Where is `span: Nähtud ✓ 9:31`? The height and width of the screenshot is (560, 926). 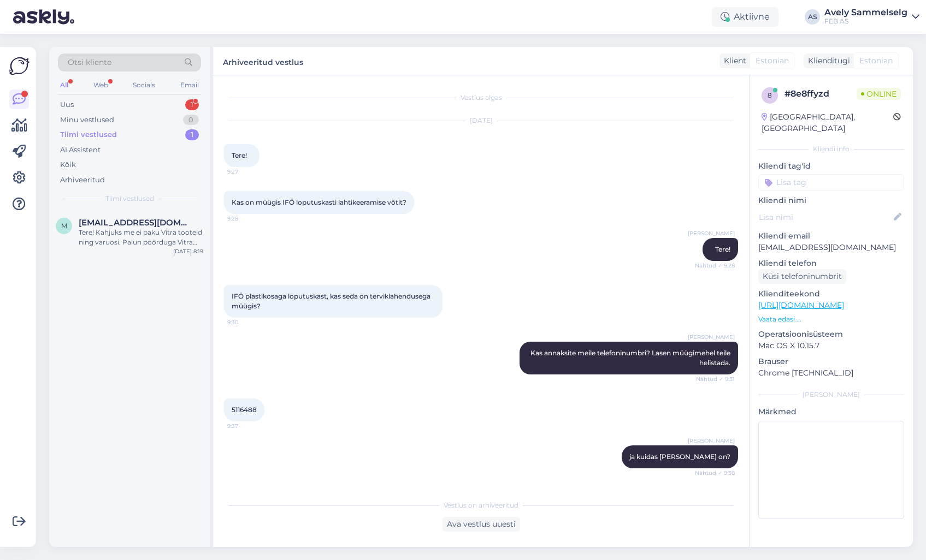 span: Nähtud ✓ 9:31 is located at coordinates (714, 379).